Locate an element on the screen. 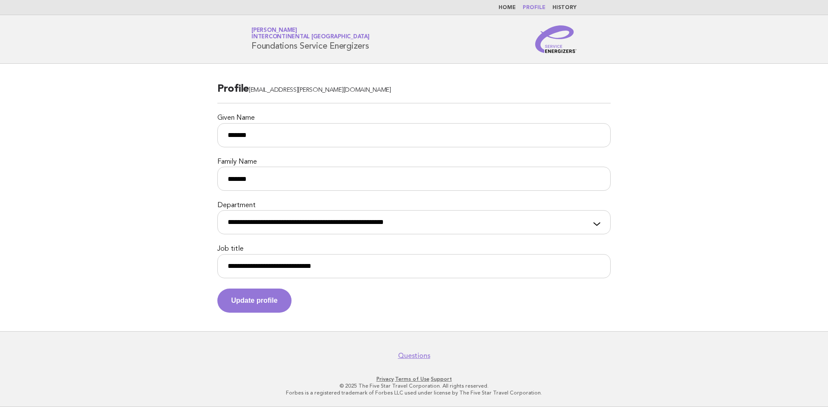 The image size is (828, 407). a: Terms of Use is located at coordinates (412, 379).